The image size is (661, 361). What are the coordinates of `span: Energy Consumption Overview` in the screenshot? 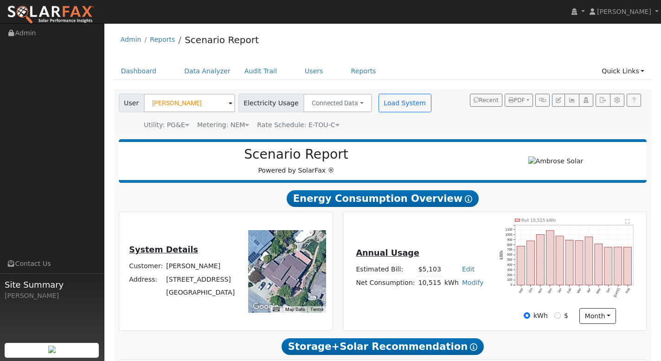 It's located at (383, 198).